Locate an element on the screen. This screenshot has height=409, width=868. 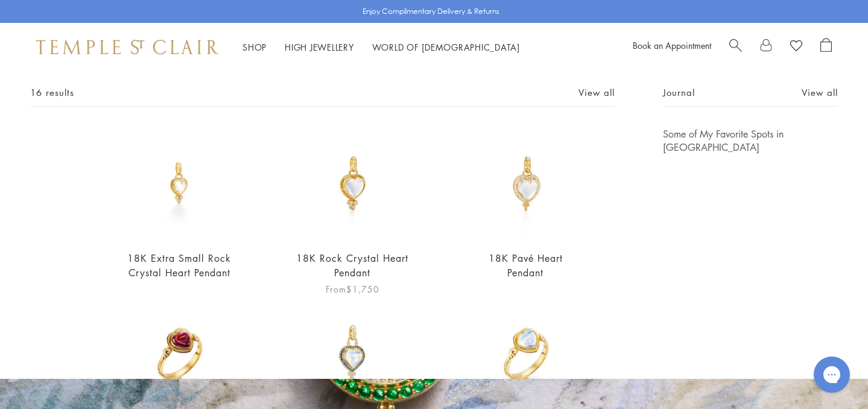
nav: Main navigation is located at coordinates (381, 47).